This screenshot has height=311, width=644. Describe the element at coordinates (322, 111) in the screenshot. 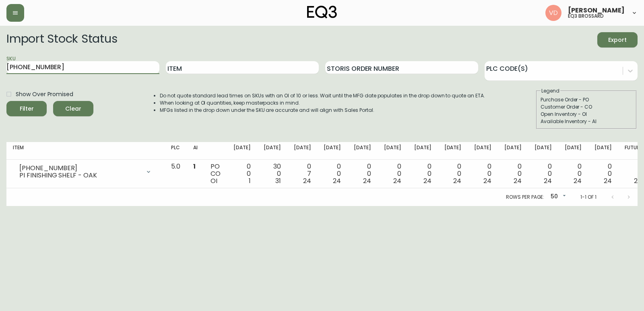

I see `li: MFGs listed in the drop down under the SKU are accurate and will align with Sales Portal.` at that location.